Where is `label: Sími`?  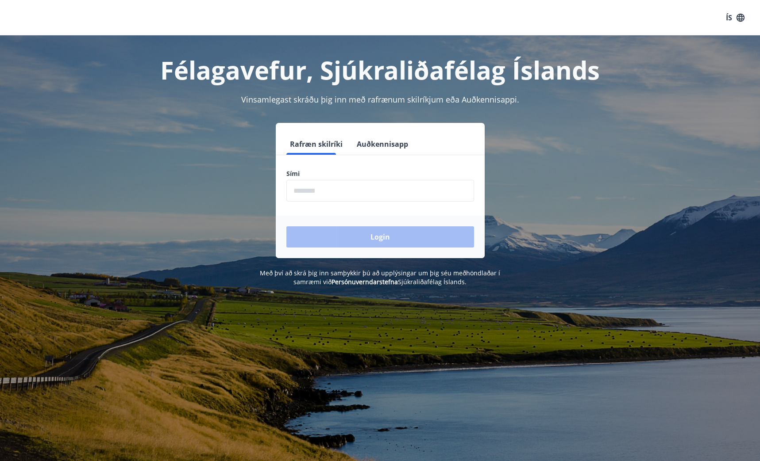 label: Sími is located at coordinates (380, 174).